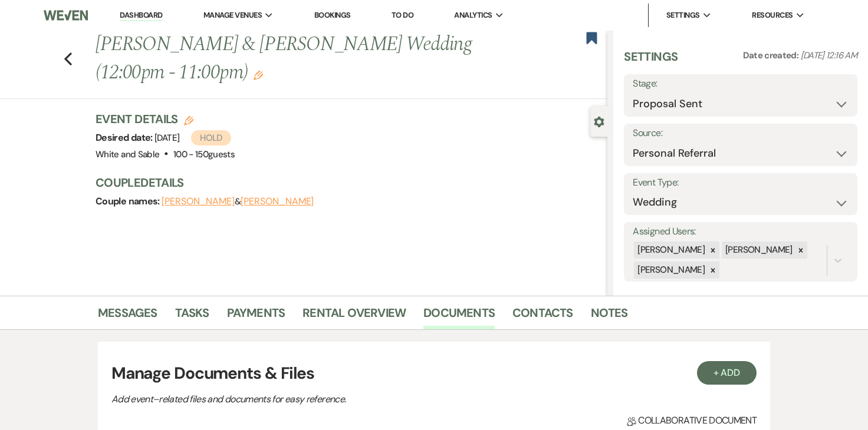 The width and height of the screenshot is (868, 430). Describe the element at coordinates (333, 15) in the screenshot. I see `a: Bookings` at that location.